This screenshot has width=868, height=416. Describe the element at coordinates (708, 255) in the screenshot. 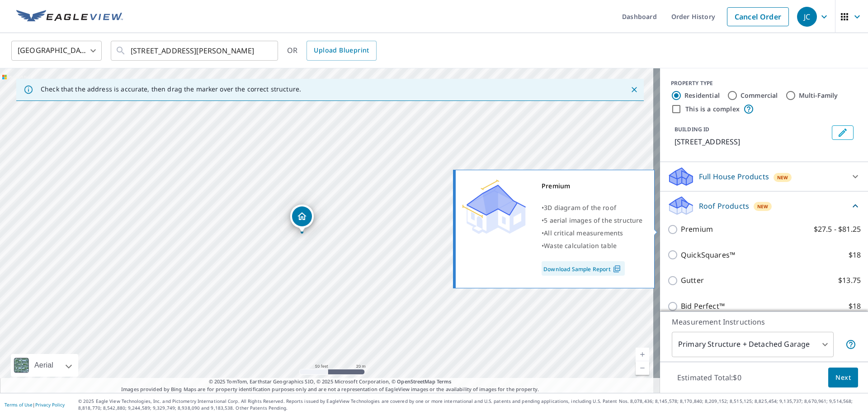

I see `p: QuickSquares™` at that location.